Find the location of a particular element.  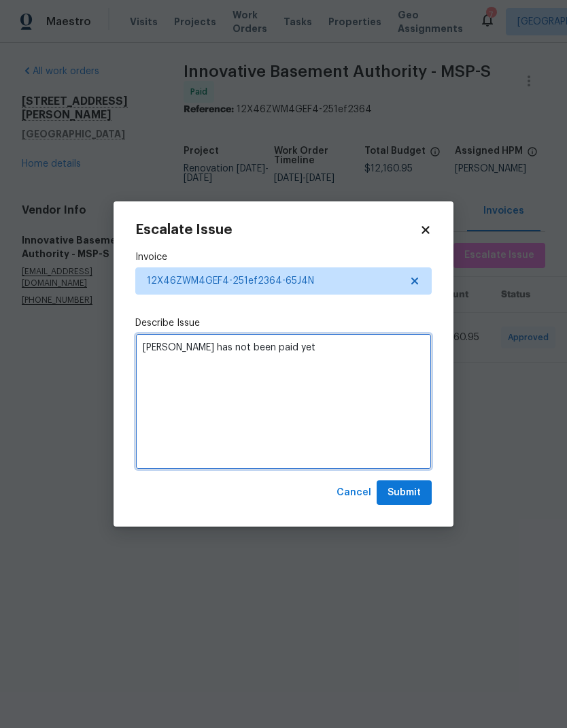

span: 12X46ZWM4GEF4-251ef2364-65J4N is located at coordinates (273, 281).